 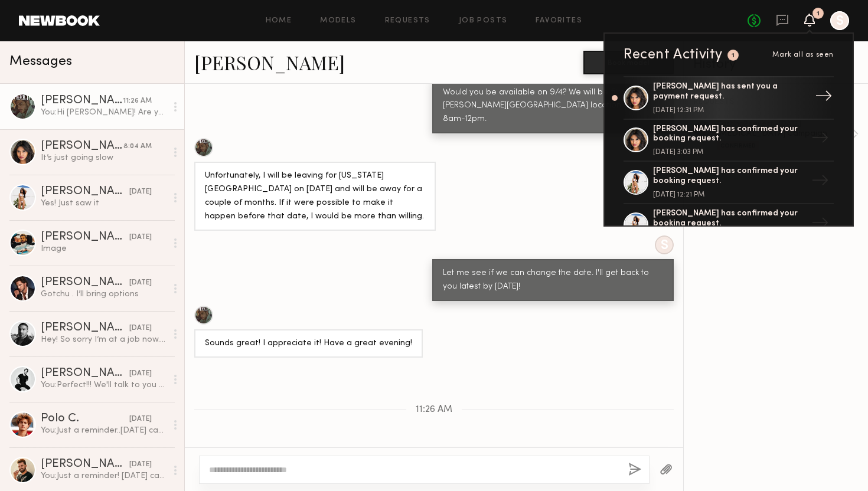 I want to click on a: Job Posts, so click(x=483, y=21).